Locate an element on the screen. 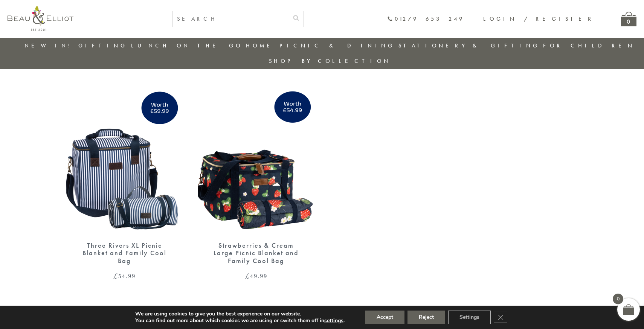 The image size is (644, 329). img: Strawberries & Cream Large Quilted Picnic Blanket and Family Cool Bag is located at coordinates (256, 159).